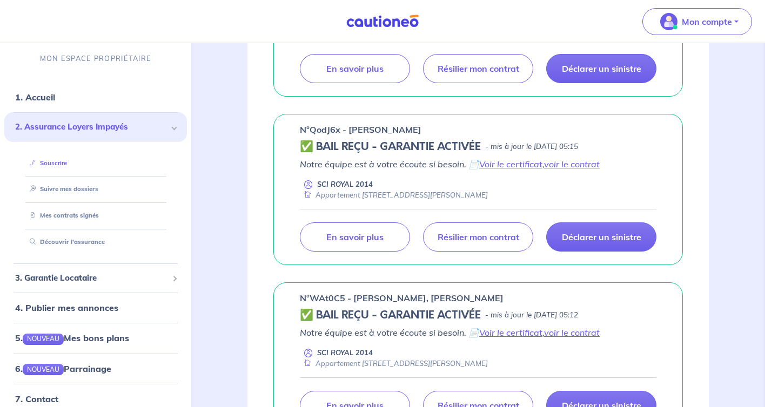 This screenshot has width=765, height=407. Describe the element at coordinates (96, 58) in the screenshot. I see `p: MON ESPACE PROPRIÉTAIRE` at that location.